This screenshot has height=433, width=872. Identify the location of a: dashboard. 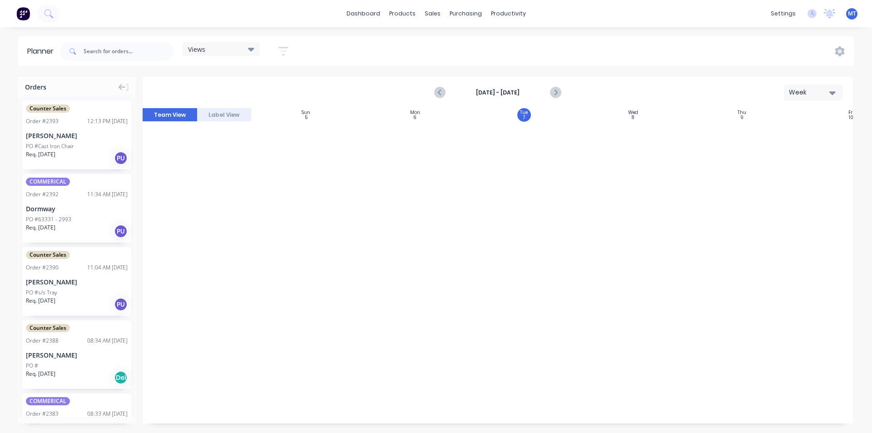
(363, 14).